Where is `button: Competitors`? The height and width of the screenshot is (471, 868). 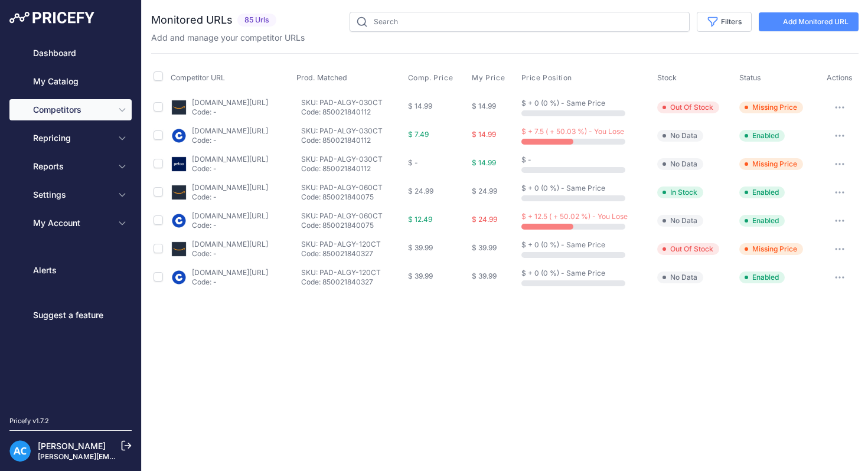 button: Competitors is located at coordinates (70, 110).